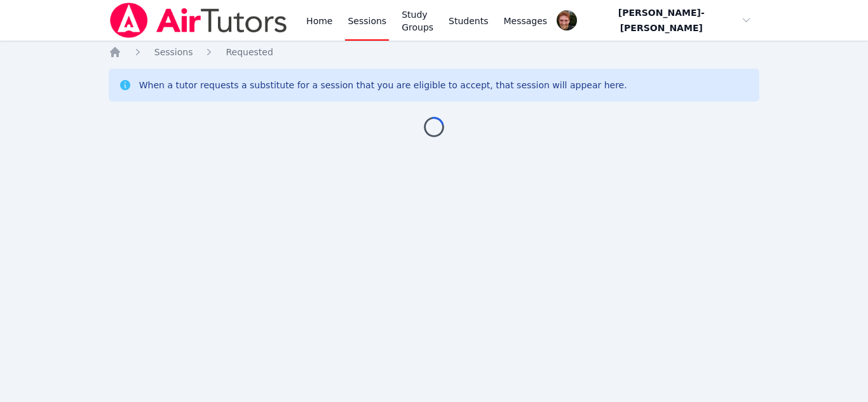 This screenshot has width=868, height=402. What do you see at coordinates (198, 20) in the screenshot?
I see `img: Air Tutors` at bounding box center [198, 20].